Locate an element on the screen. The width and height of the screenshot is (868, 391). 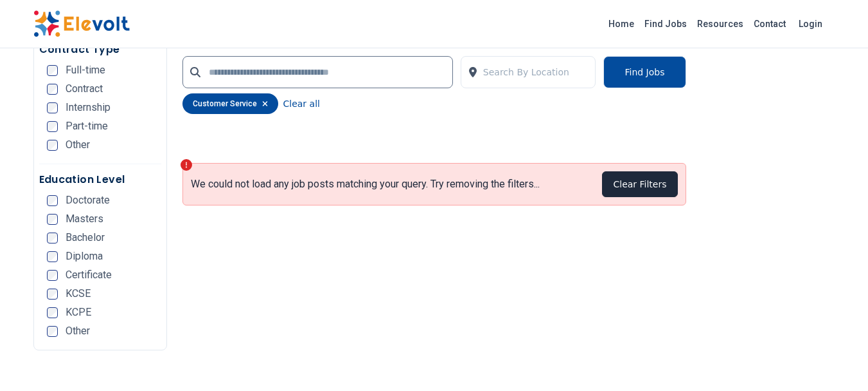
input: KCPE is located at coordinates (52, 312).